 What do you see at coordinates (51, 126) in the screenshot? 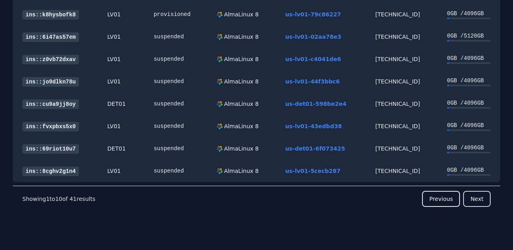
I see `a: ins::fvxpbxs5x0` at bounding box center [51, 126].